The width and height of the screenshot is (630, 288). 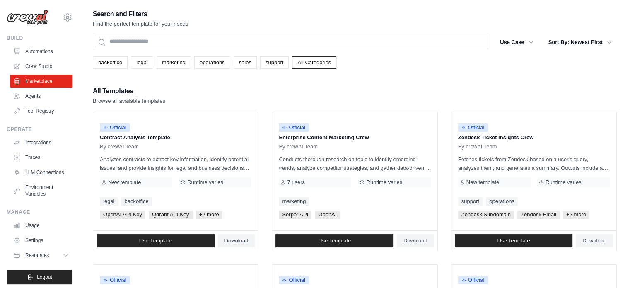 I want to click on span: 7 users, so click(x=296, y=182).